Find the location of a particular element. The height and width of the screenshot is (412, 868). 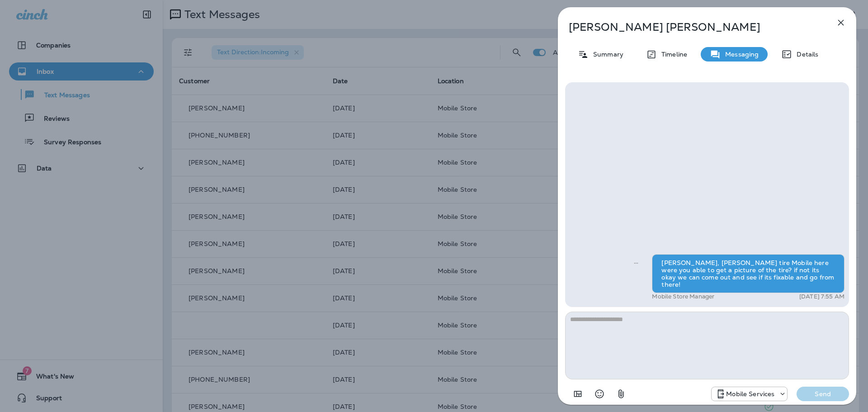

button: Select an emoji is located at coordinates (599, 394).